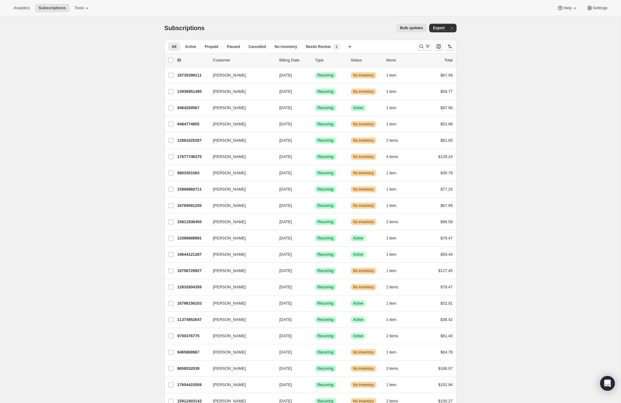  Describe the element at coordinates (446, 221) in the screenshot. I see `span: $98.58` at that location.